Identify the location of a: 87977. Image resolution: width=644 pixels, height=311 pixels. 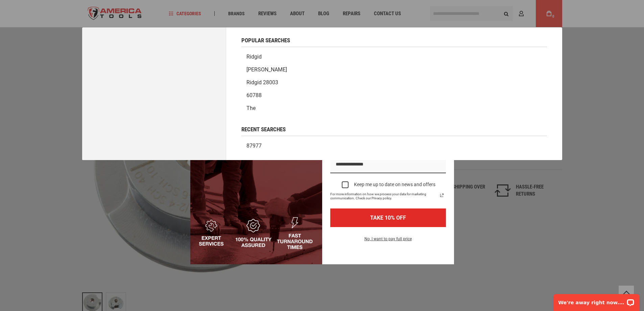
(394, 145).